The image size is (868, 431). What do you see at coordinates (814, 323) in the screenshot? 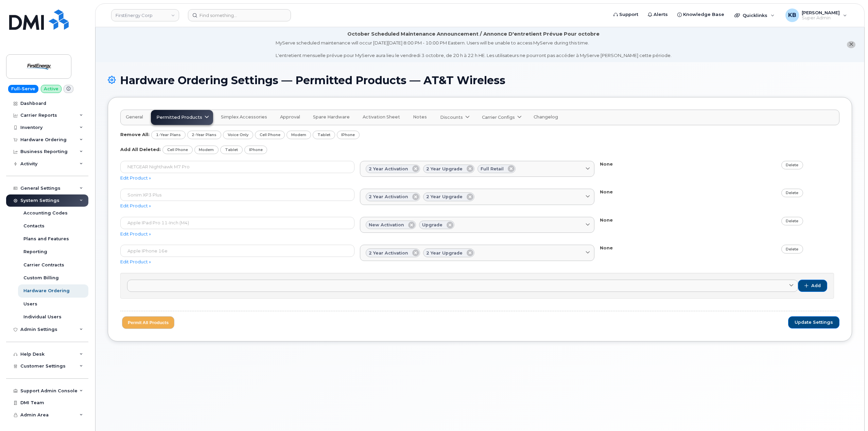
I see `button: Update Settings` at bounding box center [814, 323].